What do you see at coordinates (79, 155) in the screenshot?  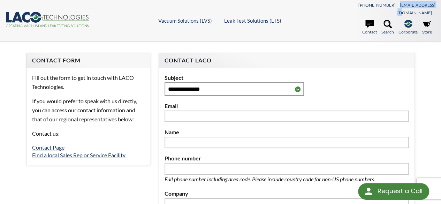 I see `a: Find a local Sales Rep or Service Facility` at bounding box center [79, 155].